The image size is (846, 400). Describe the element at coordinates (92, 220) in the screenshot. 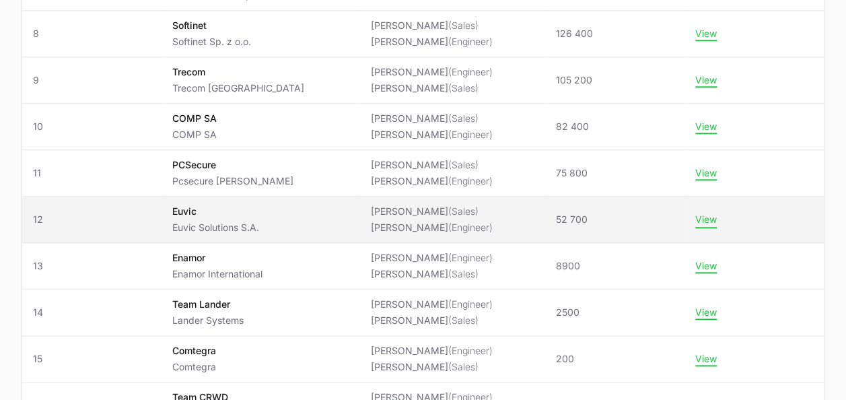

I see `span: 12` at that location.